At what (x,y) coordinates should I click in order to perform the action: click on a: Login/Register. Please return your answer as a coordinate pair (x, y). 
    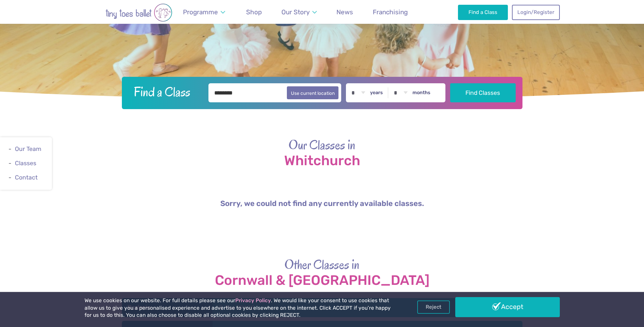
    Looking at the image, I should click on (535, 12).